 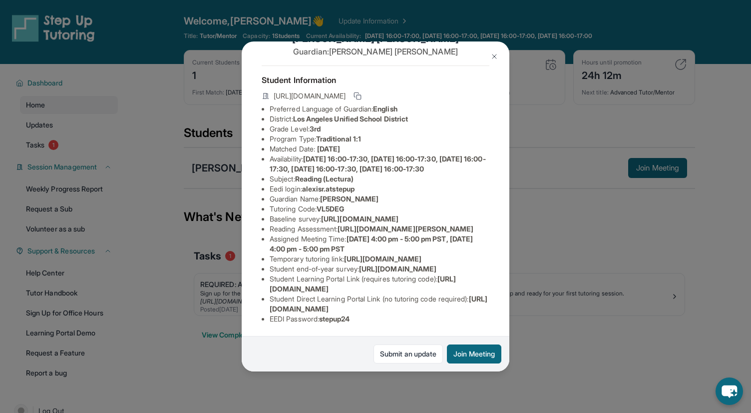 What do you see at coordinates (380, 244) in the screenshot?
I see `li: Assigned Meeting Time :` at bounding box center [380, 244].